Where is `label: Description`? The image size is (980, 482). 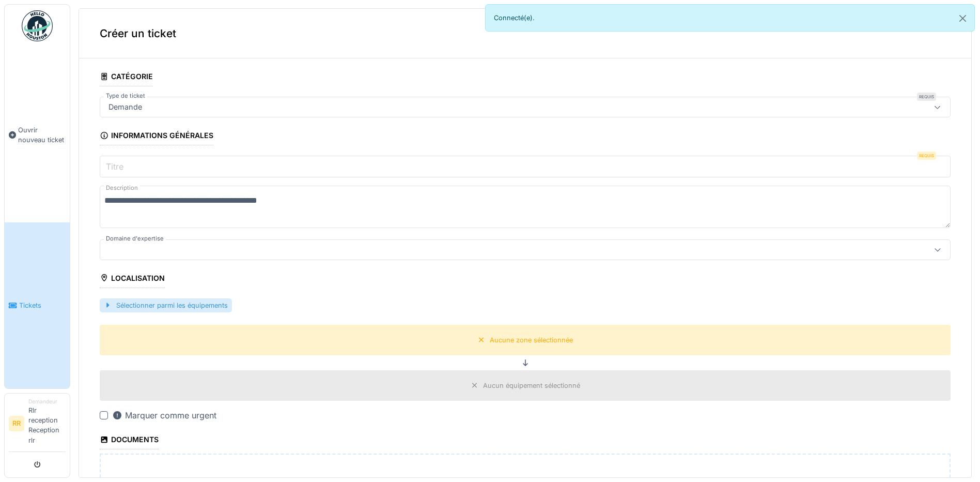
label: Description is located at coordinates (122, 188).